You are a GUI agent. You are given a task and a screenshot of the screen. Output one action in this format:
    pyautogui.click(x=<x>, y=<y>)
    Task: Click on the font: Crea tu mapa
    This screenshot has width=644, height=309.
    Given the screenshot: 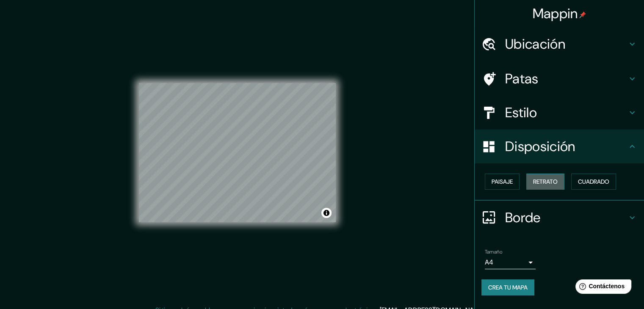 What is the action you would take?
    pyautogui.click(x=508, y=288)
    